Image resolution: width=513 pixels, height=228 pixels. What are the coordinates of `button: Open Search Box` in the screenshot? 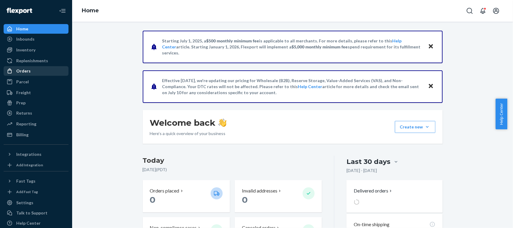 It's located at (470, 11).